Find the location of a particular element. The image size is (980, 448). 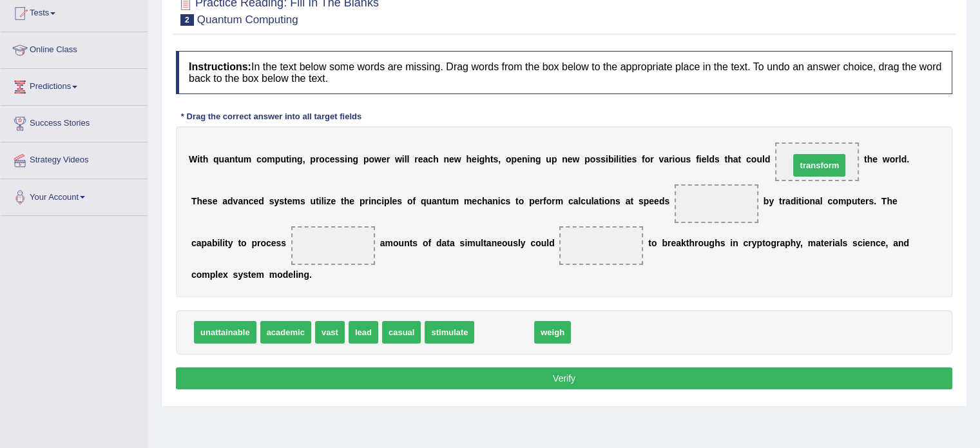

b: g is located at coordinates (299, 159).